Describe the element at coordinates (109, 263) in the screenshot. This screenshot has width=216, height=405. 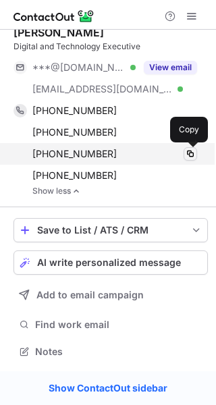
I see `span: AI write personalized message` at that location.